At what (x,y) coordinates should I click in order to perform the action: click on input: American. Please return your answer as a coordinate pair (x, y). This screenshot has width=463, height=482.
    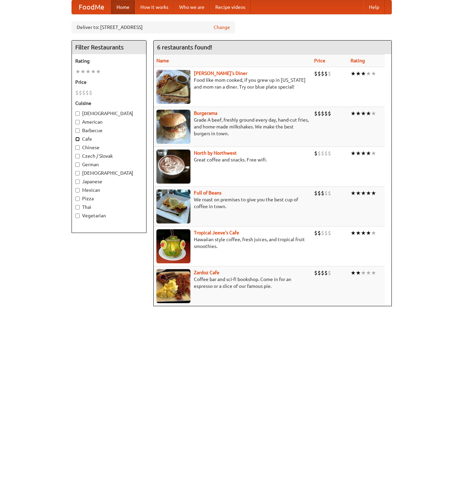
    Looking at the image, I should click on (77, 122).